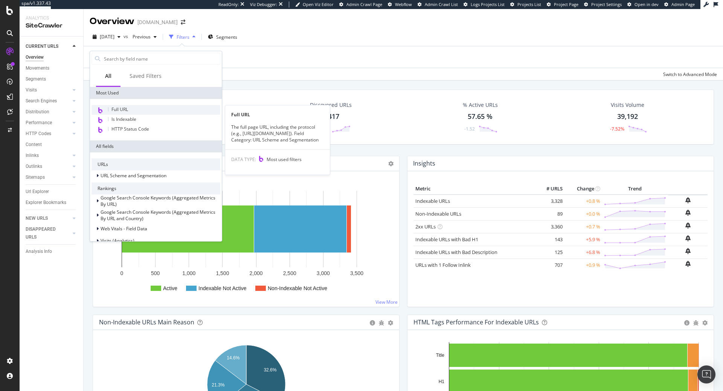 The width and height of the screenshot is (723, 391). I want to click on div: Discovered URLs, so click(331, 105).